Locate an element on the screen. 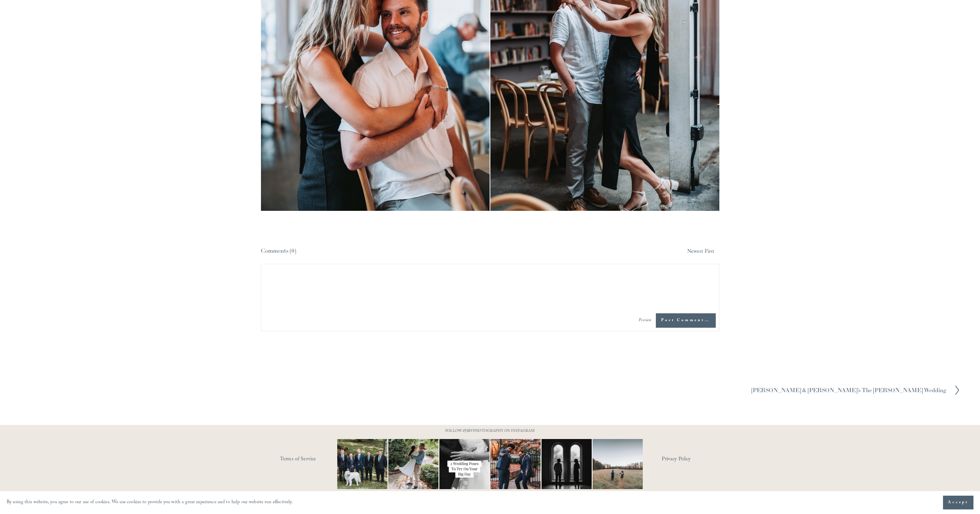 The width and height of the screenshot is (980, 514). img: Two #WideShotWednesdays Two totally different vibes. Which side are you&mdash;are you into that b... is located at coordinates (618, 464).